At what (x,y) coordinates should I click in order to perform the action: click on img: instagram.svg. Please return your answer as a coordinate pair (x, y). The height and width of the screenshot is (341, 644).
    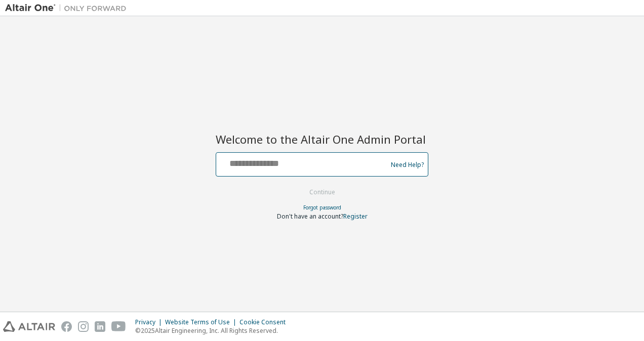
    Looking at the image, I should click on (83, 326).